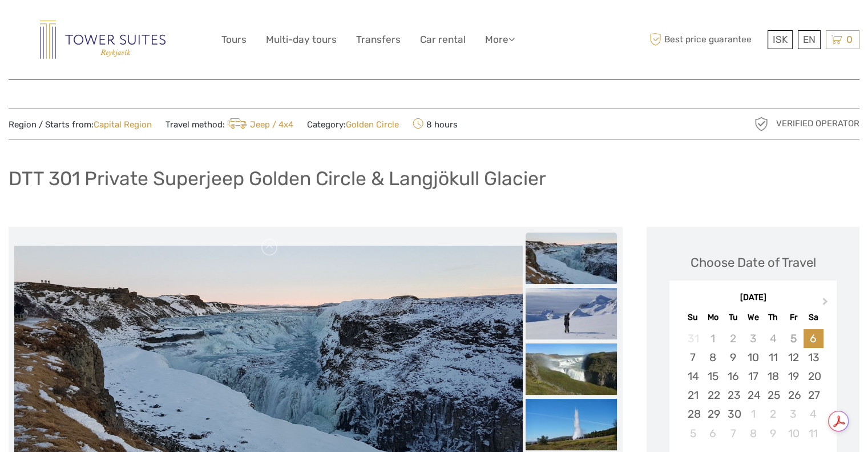  I want to click on div: Choose Thursday, September 18th, 2025, so click(773, 376).